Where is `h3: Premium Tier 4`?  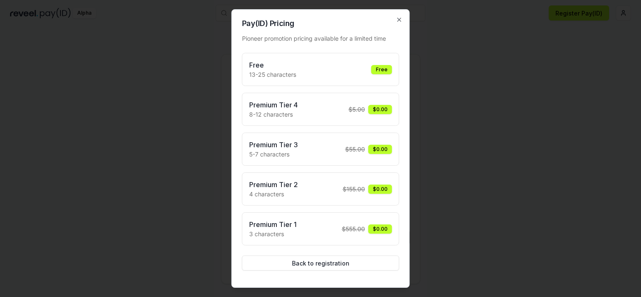
h3: Premium Tier 4 is located at coordinates (273, 105).